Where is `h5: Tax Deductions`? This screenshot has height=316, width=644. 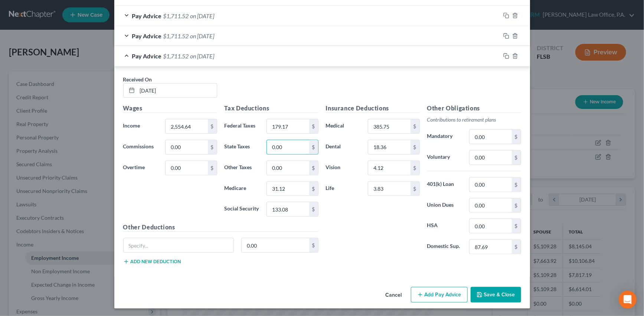 h5: Tax Deductions is located at coordinates (272, 108).